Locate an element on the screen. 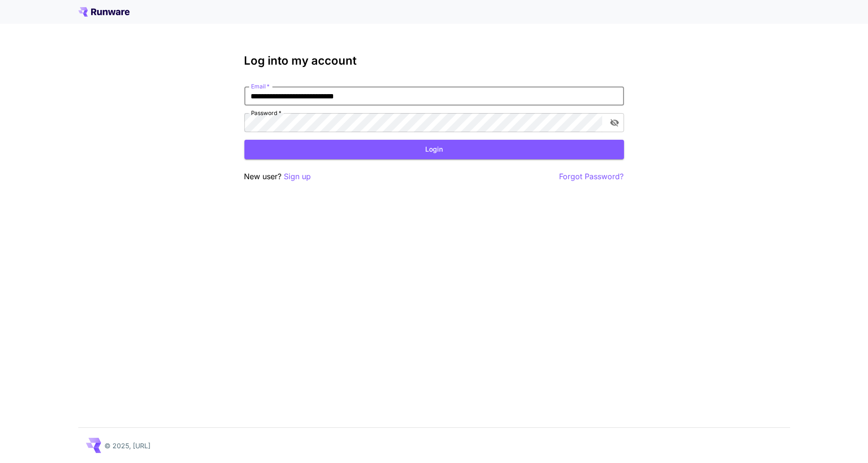 Image resolution: width=868 pixels, height=463 pixels. p: New user? is located at coordinates (278, 176).